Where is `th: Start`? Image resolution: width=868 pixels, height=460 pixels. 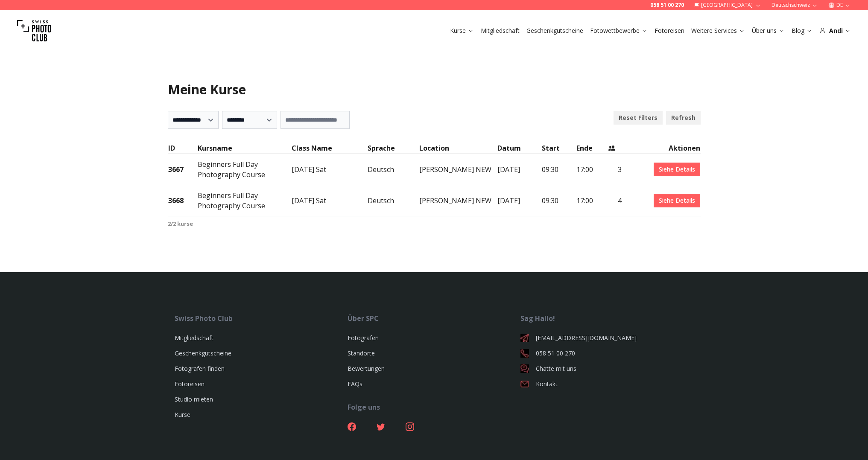 th: Start is located at coordinates (558, 148).